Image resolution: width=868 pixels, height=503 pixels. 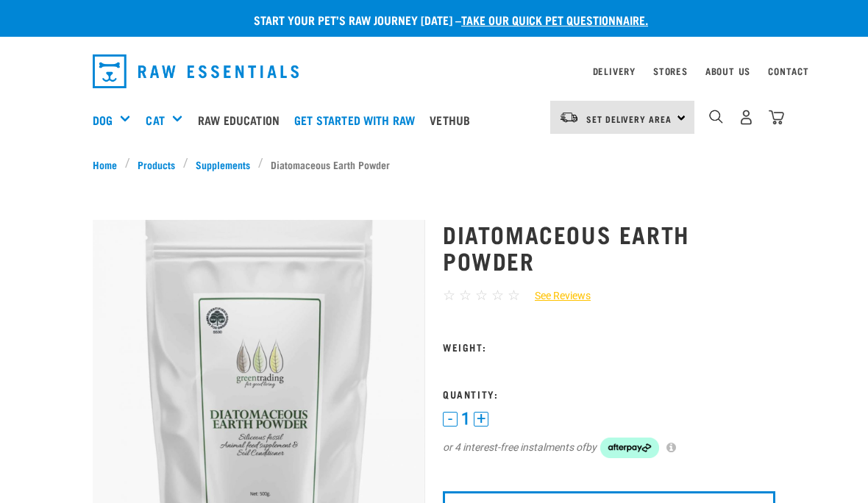 What do you see at coordinates (434, 164) in the screenshot?
I see `nav: breadcrumbs` at bounding box center [434, 164].